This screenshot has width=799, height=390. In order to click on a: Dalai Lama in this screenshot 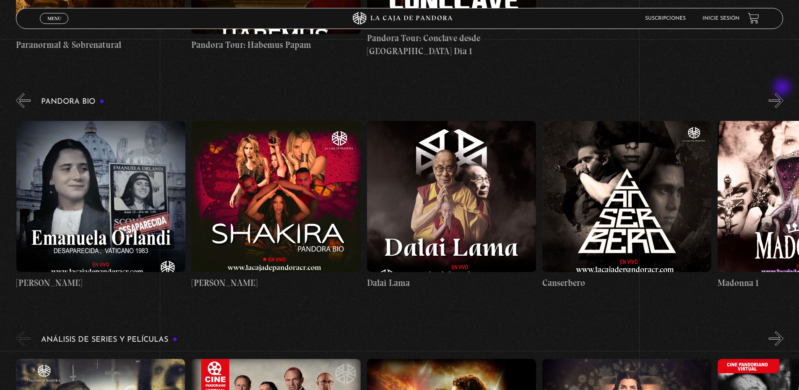, I will do `click(451, 205)`.